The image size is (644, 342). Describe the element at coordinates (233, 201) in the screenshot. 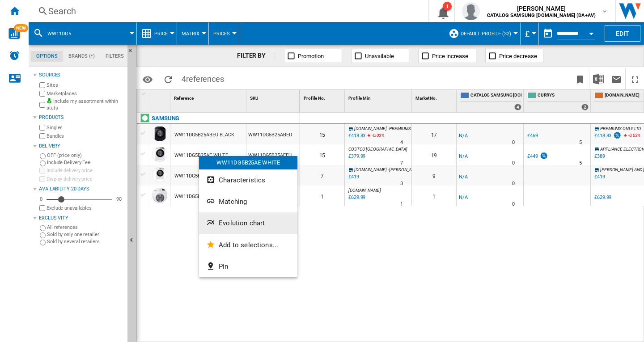

I see `span: Matching` at that location.